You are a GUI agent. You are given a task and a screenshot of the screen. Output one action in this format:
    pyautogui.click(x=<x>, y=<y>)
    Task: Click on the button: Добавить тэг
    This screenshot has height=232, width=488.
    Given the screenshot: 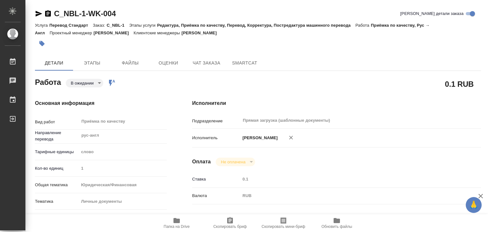 What is the action you would take?
    pyautogui.click(x=42, y=44)
    